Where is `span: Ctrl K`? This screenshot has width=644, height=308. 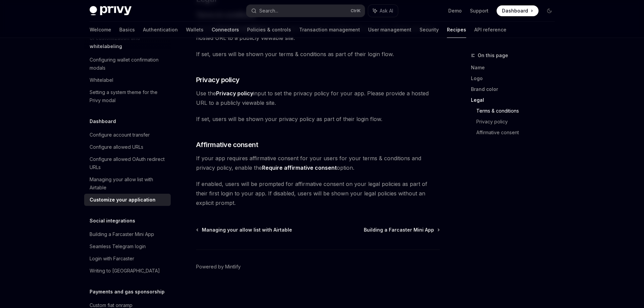
span: Ctrl K is located at coordinates (356, 11).